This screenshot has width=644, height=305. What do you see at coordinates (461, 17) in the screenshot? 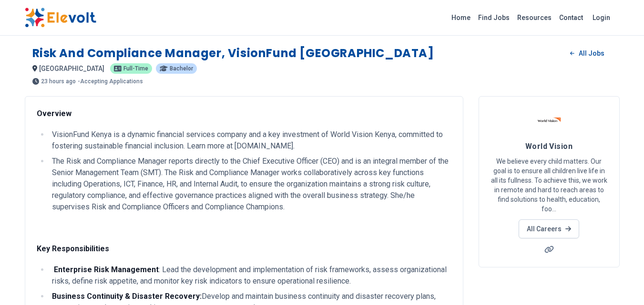
I see `a: Home` at bounding box center [461, 17].